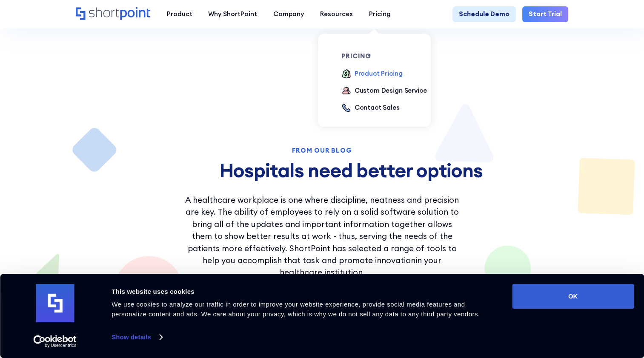 The height and width of the screenshot is (358, 644). Describe the element at coordinates (379, 74) in the screenshot. I see `div: Product Pricing` at that location.